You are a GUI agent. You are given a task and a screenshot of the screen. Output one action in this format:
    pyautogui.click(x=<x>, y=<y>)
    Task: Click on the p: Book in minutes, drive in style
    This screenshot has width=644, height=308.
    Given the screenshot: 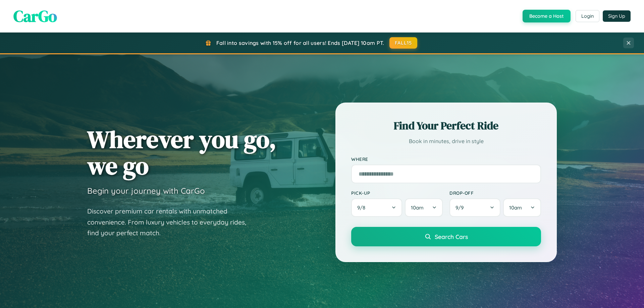 What is the action you would take?
    pyautogui.click(x=446, y=141)
    